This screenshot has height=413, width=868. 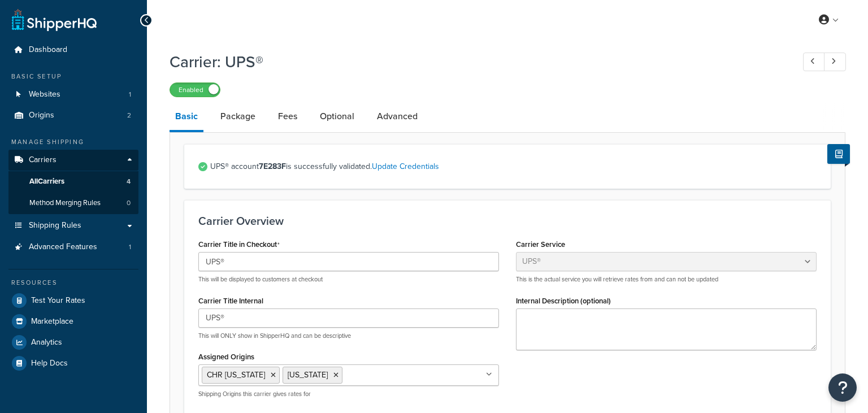 What do you see at coordinates (405, 166) in the screenshot?
I see `a: Update Credentials` at bounding box center [405, 166].